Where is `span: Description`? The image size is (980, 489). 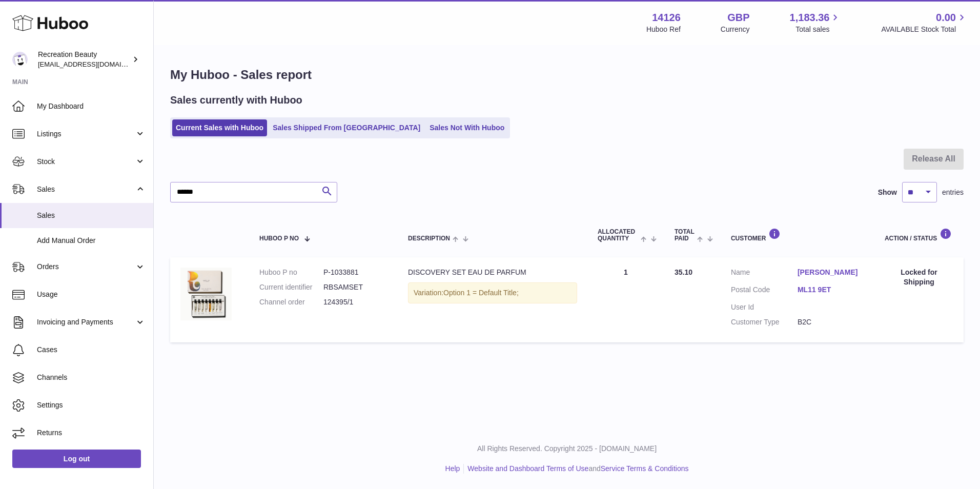
span: Description is located at coordinates (429, 238).